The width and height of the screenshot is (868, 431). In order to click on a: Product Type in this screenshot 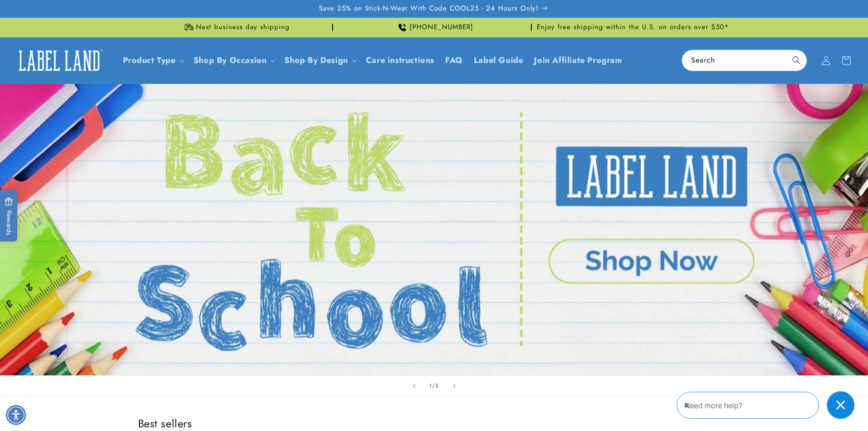, I will do `click(150, 60)`.